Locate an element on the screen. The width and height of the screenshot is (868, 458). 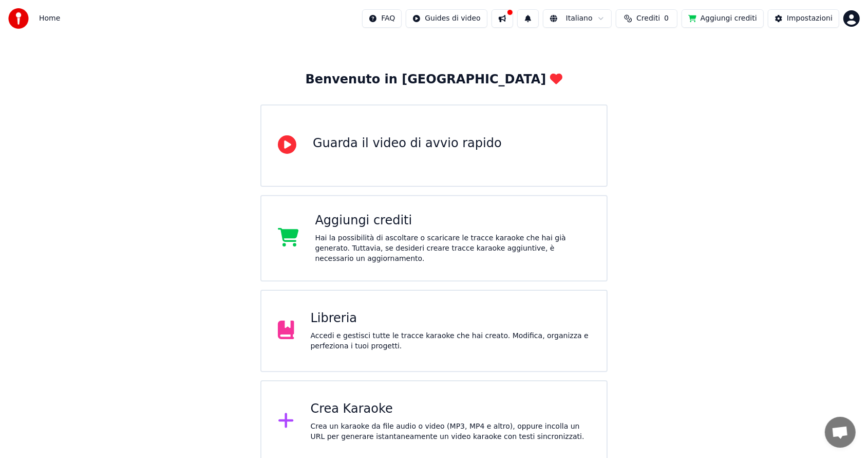
span: Home is located at coordinates (49, 18).